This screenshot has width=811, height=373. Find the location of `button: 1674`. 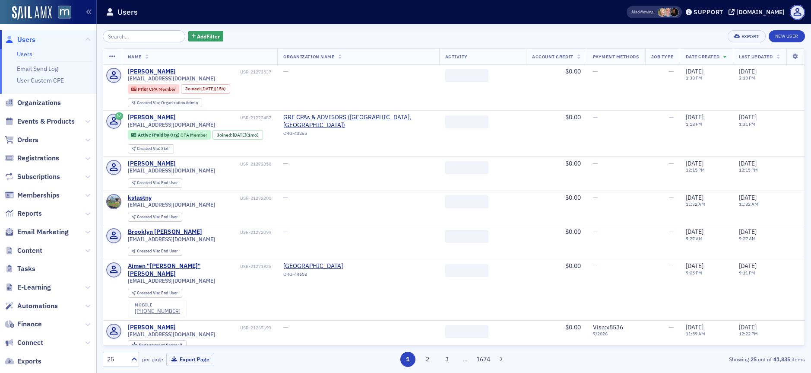

button: 1674 is located at coordinates (483, 359).